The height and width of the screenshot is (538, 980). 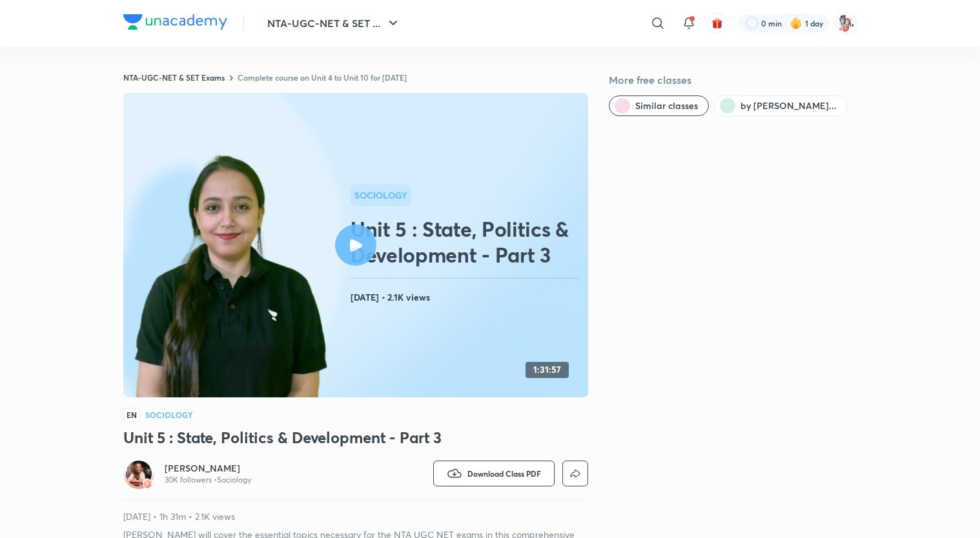 I want to click on img: streak, so click(x=796, y=23).